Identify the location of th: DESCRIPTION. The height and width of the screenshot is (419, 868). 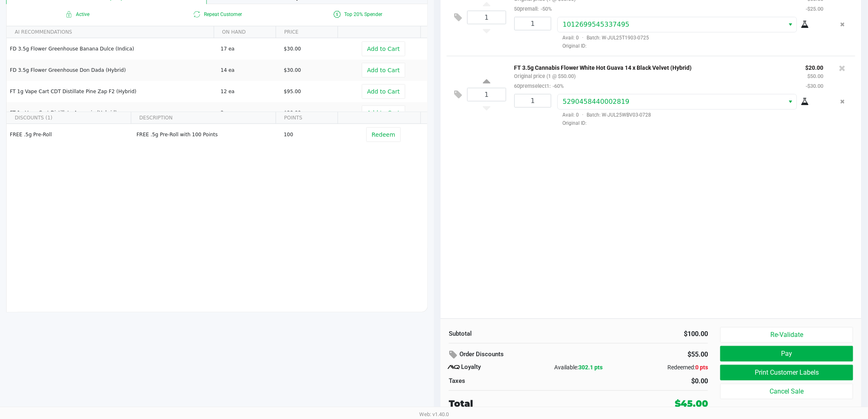
(203, 117).